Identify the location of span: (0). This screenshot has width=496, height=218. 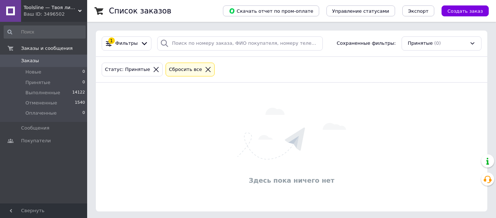
(438, 43).